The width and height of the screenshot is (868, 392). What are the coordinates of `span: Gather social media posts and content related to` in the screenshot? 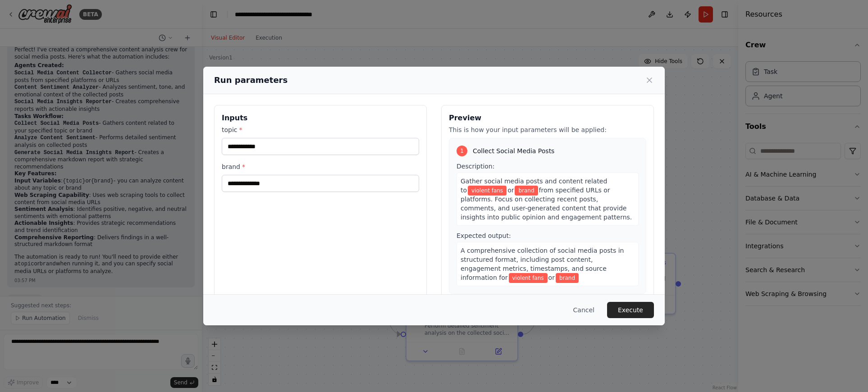 It's located at (534, 186).